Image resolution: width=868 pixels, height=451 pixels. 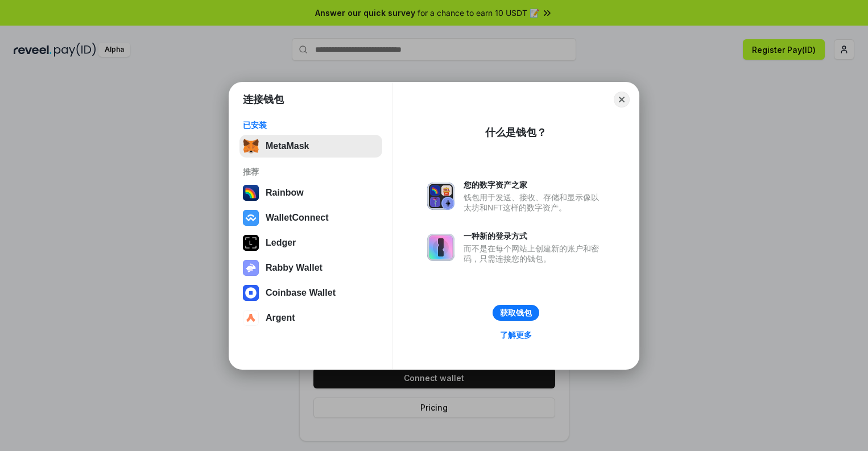 I want to click on button: Argent, so click(x=311, y=318).